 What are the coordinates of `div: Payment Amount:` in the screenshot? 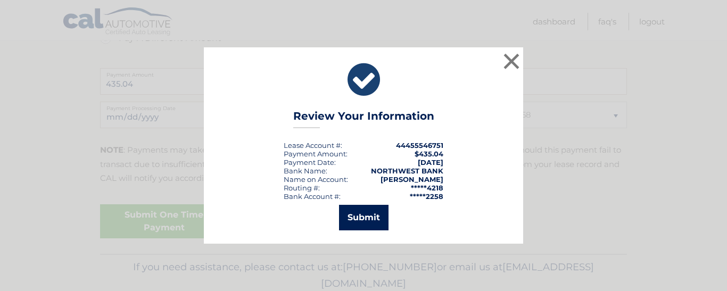 It's located at (315, 154).